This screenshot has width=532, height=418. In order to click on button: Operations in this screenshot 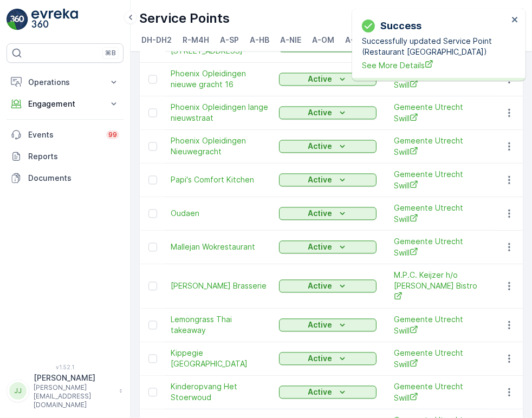, I will do `click(65, 83)`.